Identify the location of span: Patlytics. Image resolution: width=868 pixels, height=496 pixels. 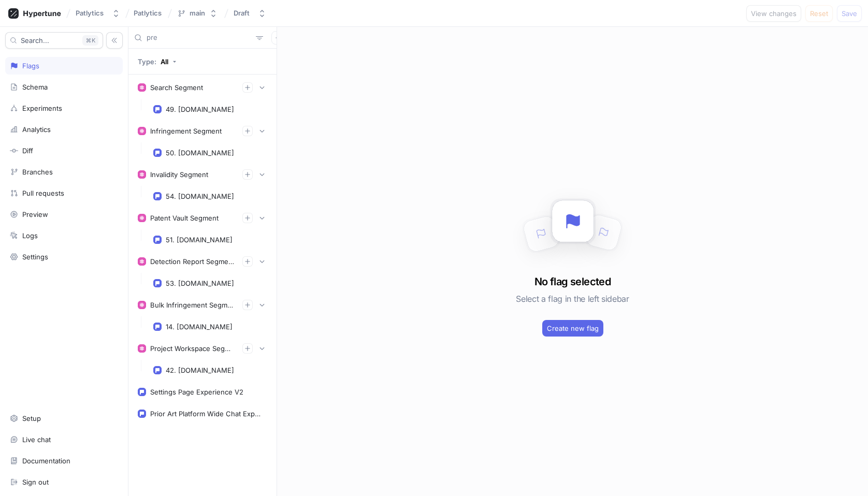
(148, 13).